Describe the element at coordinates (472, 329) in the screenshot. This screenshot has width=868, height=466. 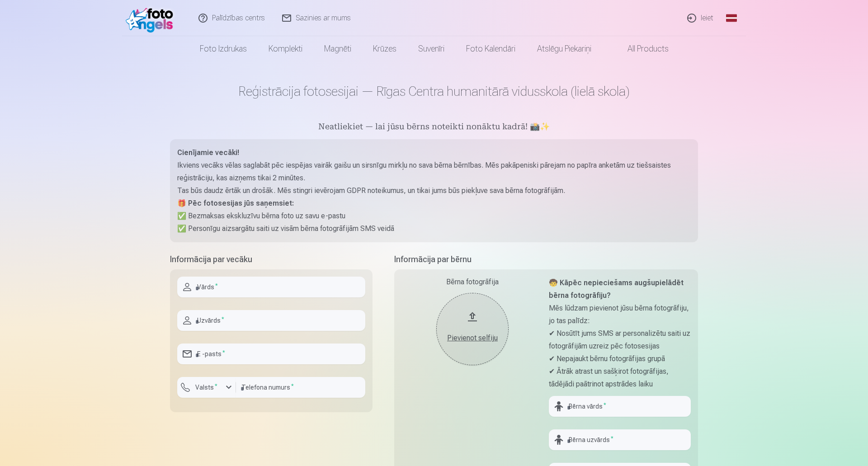
I see `button: Pievienot selfiju` at that location.